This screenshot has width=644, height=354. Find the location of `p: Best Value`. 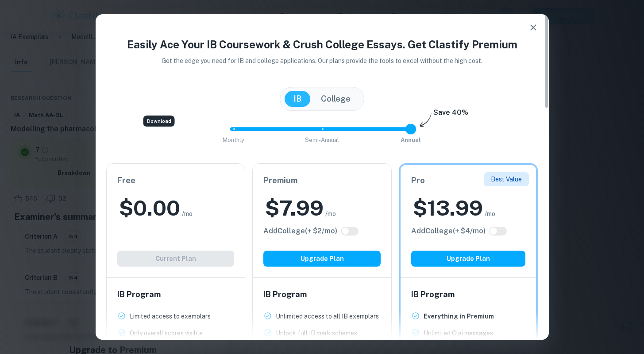

p: Best Value is located at coordinates (507, 179).